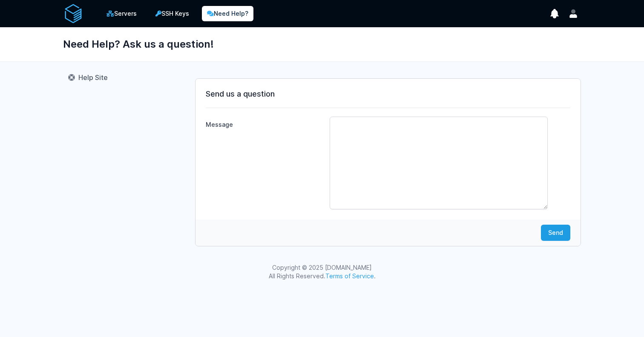 The height and width of the screenshot is (337, 644). I want to click on img: serverAuth logo, so click(73, 14).